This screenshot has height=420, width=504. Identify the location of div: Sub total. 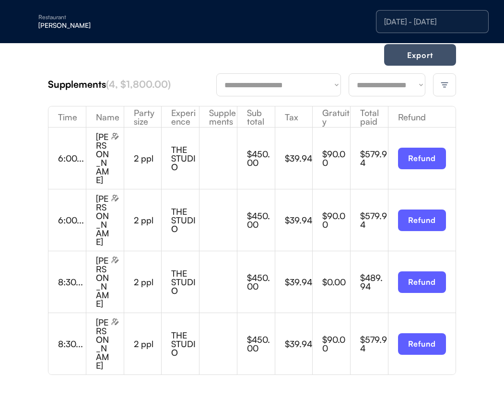
(256, 117).